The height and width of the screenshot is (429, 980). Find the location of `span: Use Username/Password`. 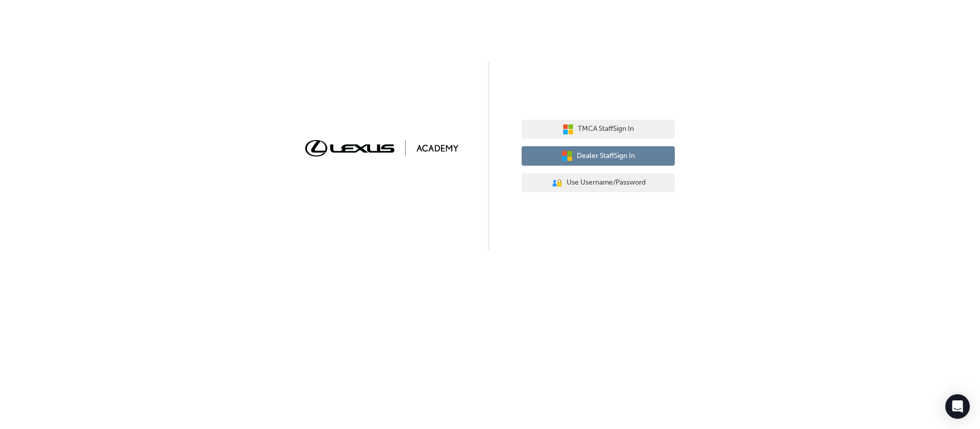

span: Use Username/Password is located at coordinates (606, 182).